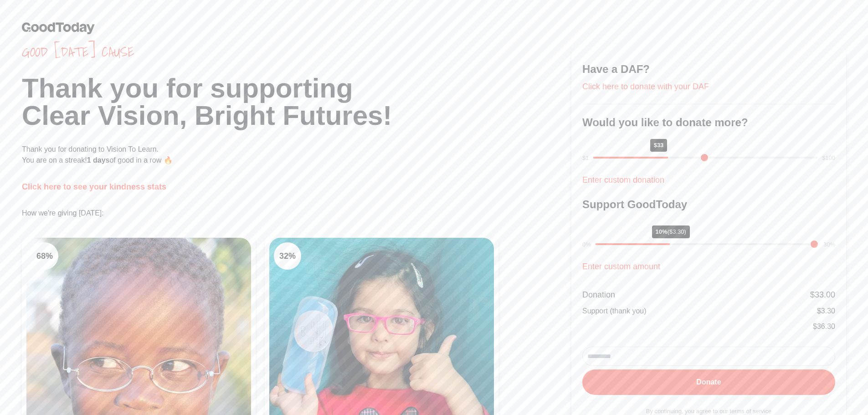  What do you see at coordinates (658, 145) in the screenshot?
I see `div: $33` at bounding box center [658, 145].